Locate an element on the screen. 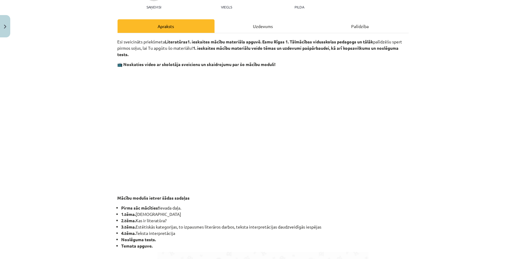 This screenshot has height=259, width=526. div: Palīdzība is located at coordinates (360, 26).